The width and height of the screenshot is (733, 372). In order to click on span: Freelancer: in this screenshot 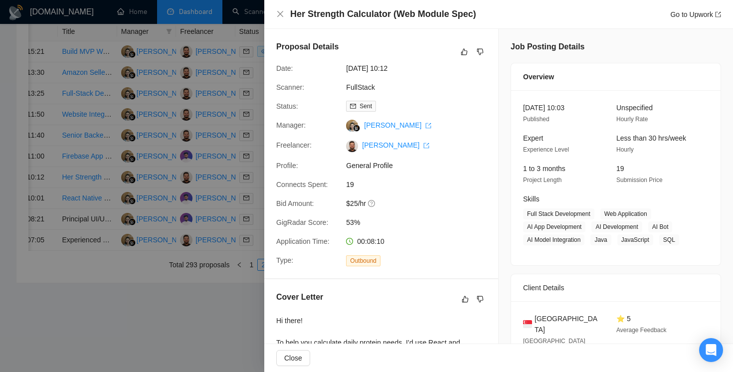, I will do `click(294, 145)`.